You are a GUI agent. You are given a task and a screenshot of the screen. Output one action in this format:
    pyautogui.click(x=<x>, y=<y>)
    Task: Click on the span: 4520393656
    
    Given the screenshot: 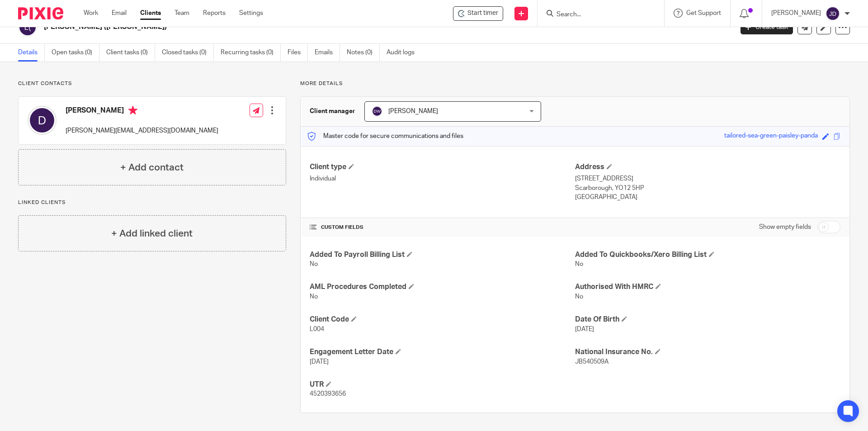 What is the action you would take?
    pyautogui.click(x=328, y=394)
    